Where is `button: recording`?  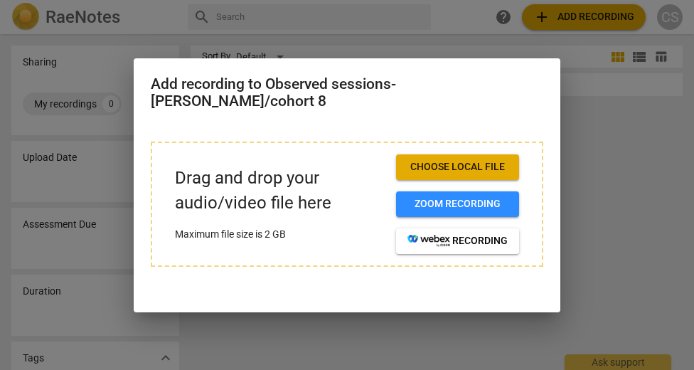 button: recording is located at coordinates (457, 241).